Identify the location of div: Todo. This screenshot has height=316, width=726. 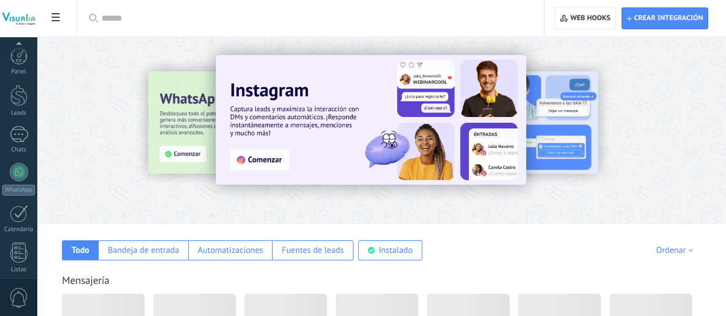
(80, 250).